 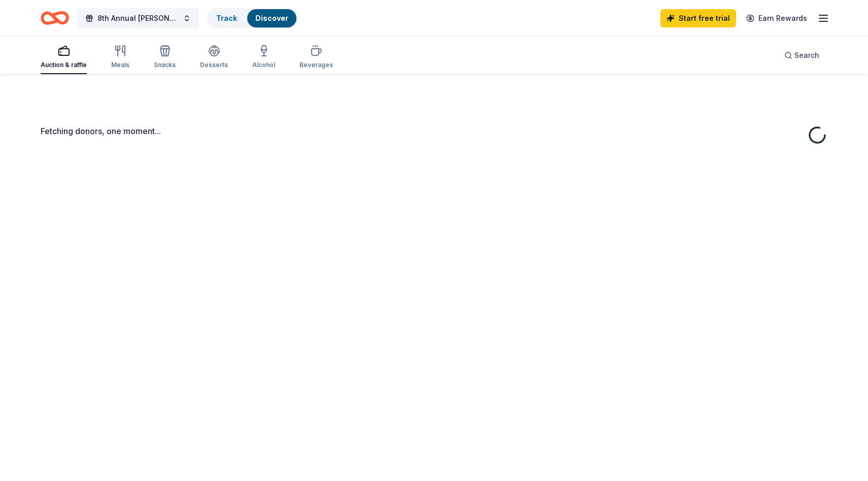 I want to click on div: Meals, so click(x=120, y=65).